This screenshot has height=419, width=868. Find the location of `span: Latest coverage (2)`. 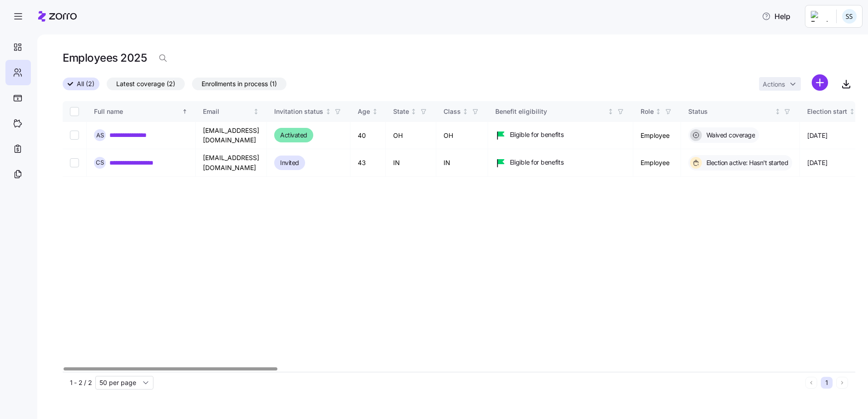

span: Latest coverage (2) is located at coordinates (145, 84).